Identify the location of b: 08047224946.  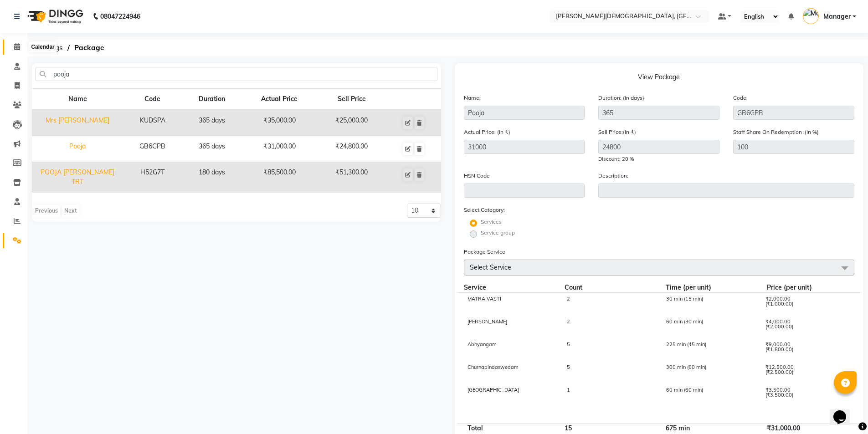
(120, 17).